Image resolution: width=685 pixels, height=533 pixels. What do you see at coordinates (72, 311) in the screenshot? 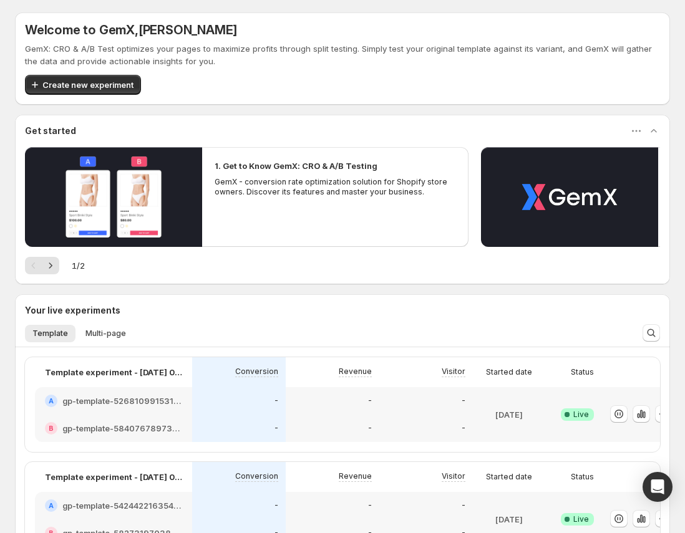
I see `h3: Your live experiments` at bounding box center [72, 311].